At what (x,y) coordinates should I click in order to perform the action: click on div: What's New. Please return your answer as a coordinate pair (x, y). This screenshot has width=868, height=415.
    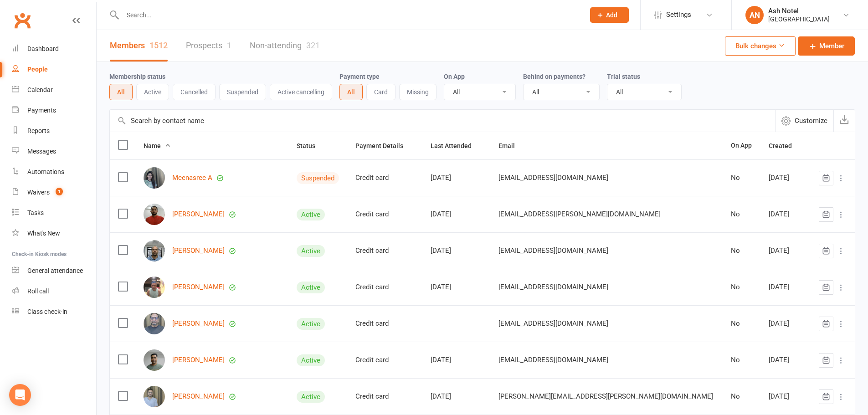
    Looking at the image, I should click on (44, 233).